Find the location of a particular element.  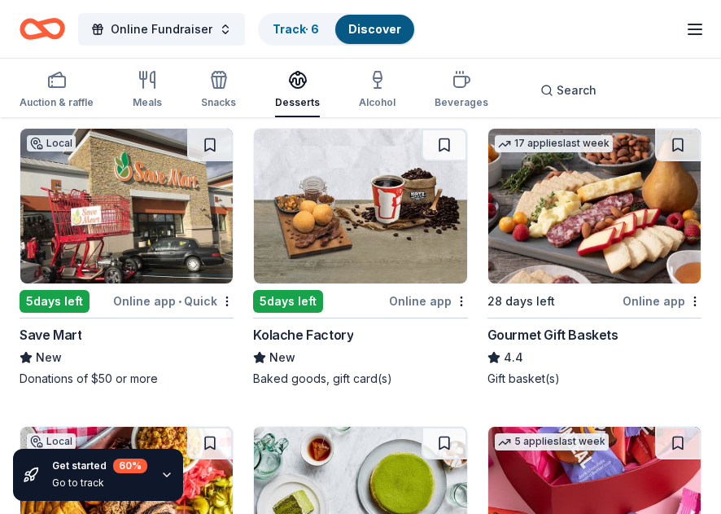

div: Save Mart is located at coordinates (50, 335).